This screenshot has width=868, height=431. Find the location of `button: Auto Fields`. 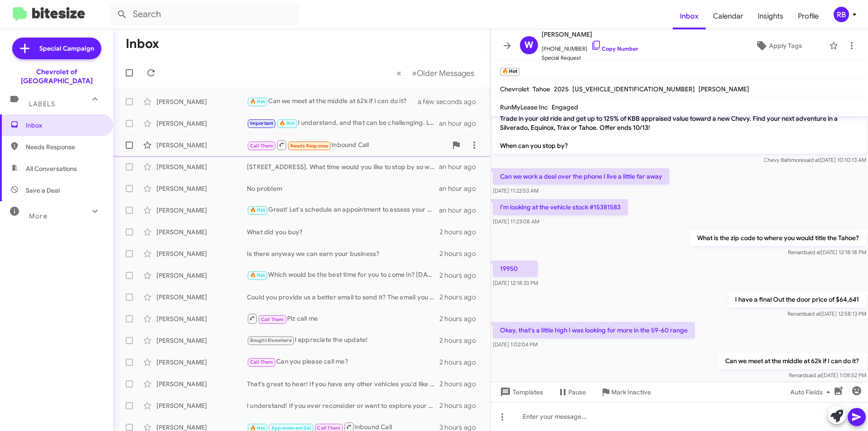

button: Auto Fields is located at coordinates (812, 392).